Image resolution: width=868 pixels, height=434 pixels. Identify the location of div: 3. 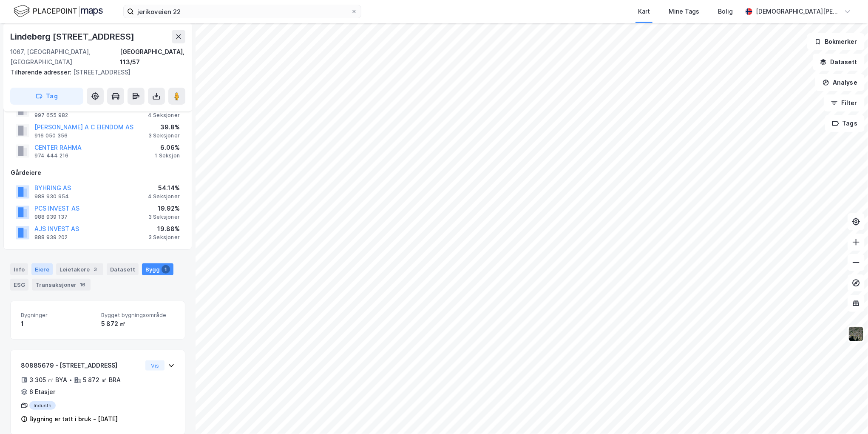
(96, 269).